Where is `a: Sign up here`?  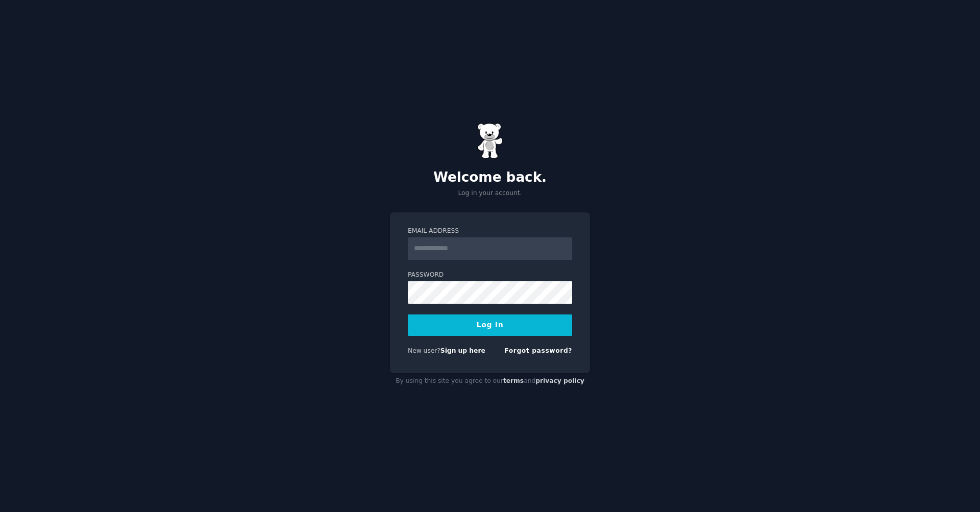
a: Sign up here is located at coordinates (463, 350).